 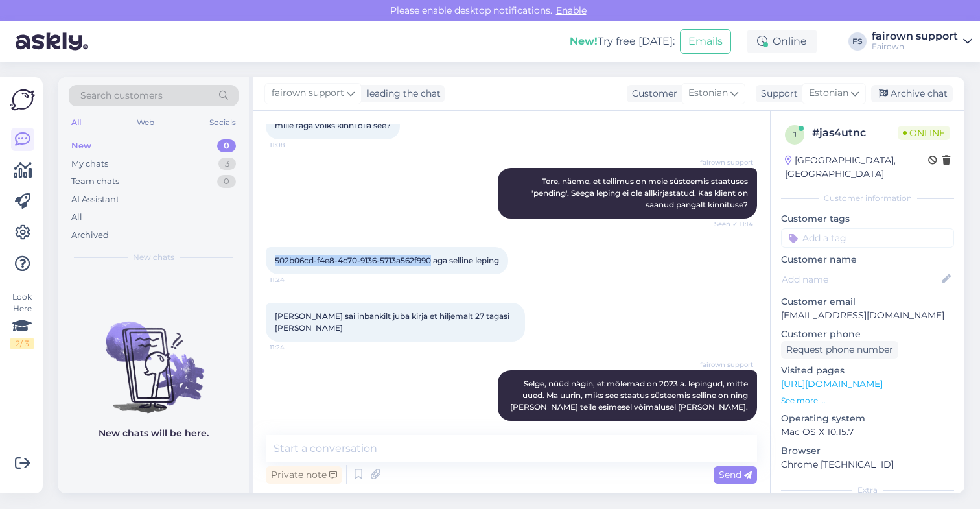 What do you see at coordinates (22, 320) in the screenshot?
I see `div: Look Here` at bounding box center [22, 320].